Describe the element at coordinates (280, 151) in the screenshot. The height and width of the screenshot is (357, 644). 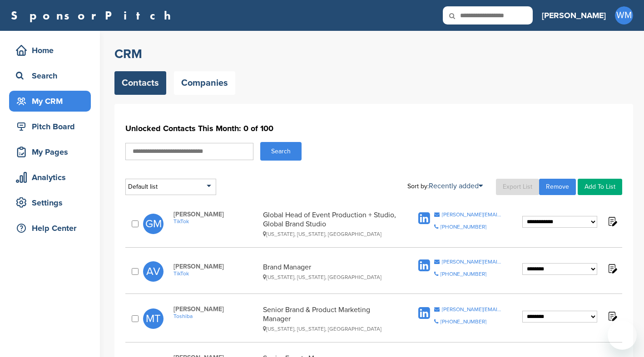
I see `button: Search` at that location.